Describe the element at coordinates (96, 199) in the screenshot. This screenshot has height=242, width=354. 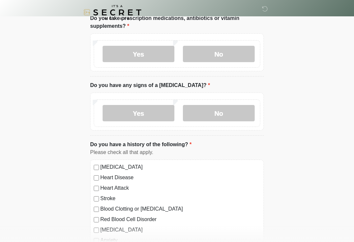
I see `input: Stroke` at that location.